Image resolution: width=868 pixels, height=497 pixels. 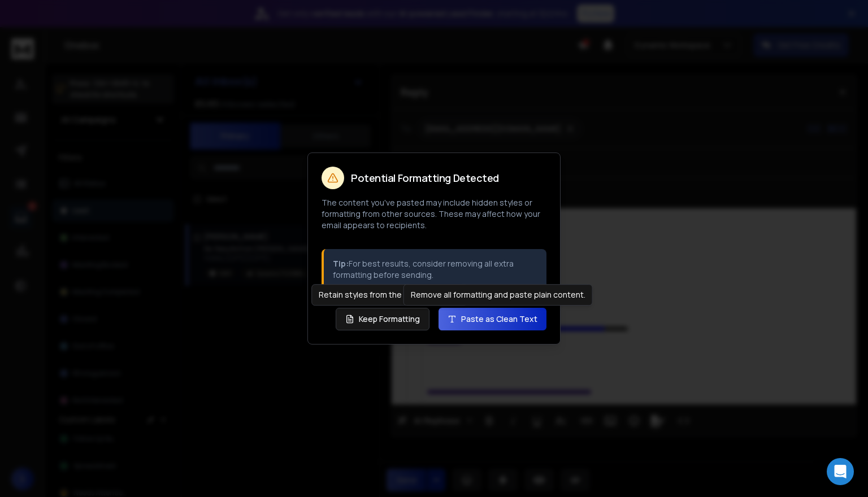 I want to click on button: Keep Formatting, so click(x=382, y=319).